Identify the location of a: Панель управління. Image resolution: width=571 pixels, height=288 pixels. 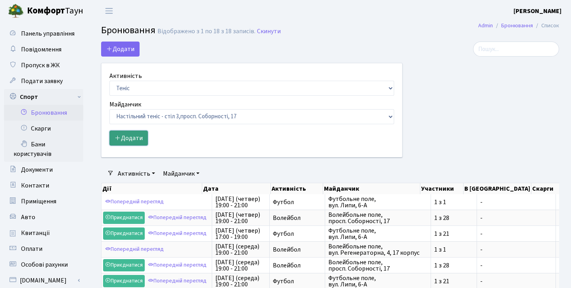
(44, 34).